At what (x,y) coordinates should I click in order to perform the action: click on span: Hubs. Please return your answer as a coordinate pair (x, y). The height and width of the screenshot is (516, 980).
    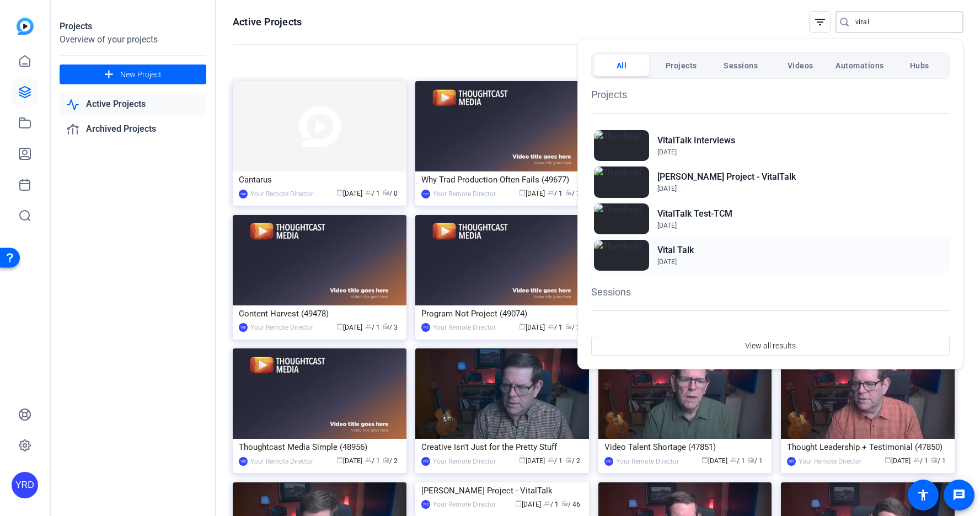
    Looking at the image, I should click on (919, 66).